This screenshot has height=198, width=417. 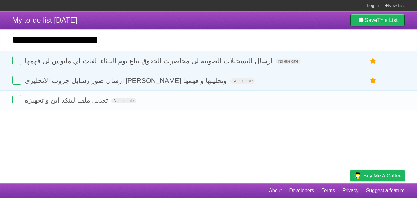 I want to click on span: Buy me a coffee, so click(x=382, y=175).